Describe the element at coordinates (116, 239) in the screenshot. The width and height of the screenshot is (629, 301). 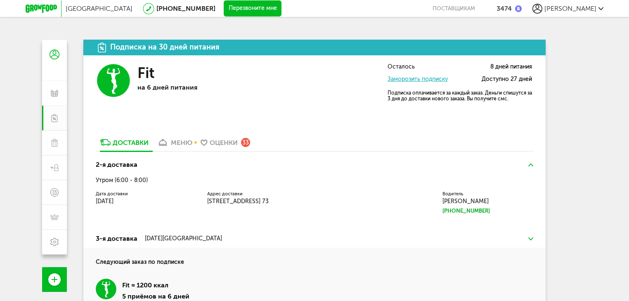
I see `div: 3-я доставка` at that location.